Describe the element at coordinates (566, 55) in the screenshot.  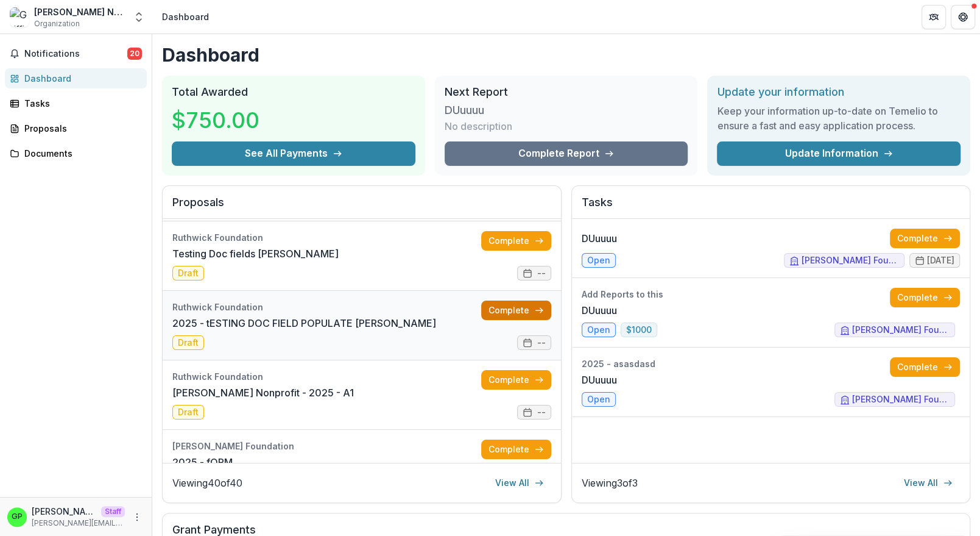
I see `h1: Dashboard` at that location.